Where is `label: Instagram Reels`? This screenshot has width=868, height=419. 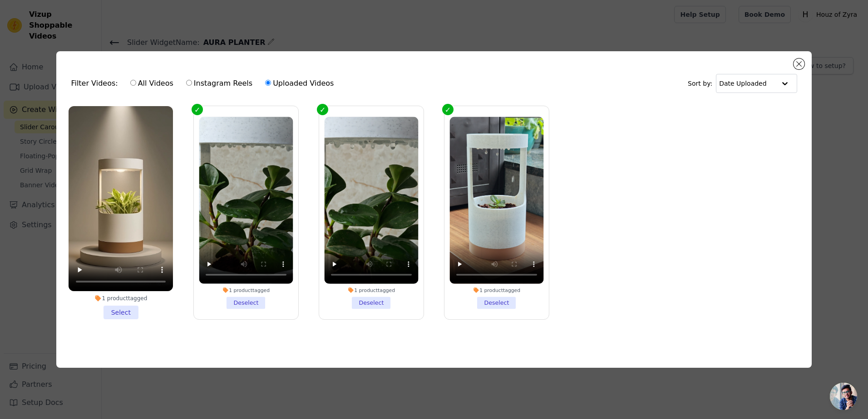 label: Instagram Reels is located at coordinates (219, 83).